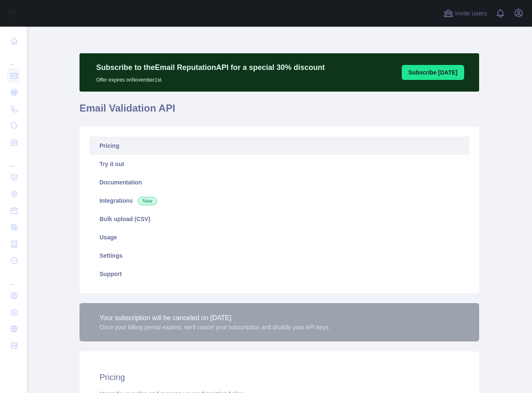  What do you see at coordinates (279, 201) in the screenshot?
I see `a: Integrations New` at bounding box center [279, 201].